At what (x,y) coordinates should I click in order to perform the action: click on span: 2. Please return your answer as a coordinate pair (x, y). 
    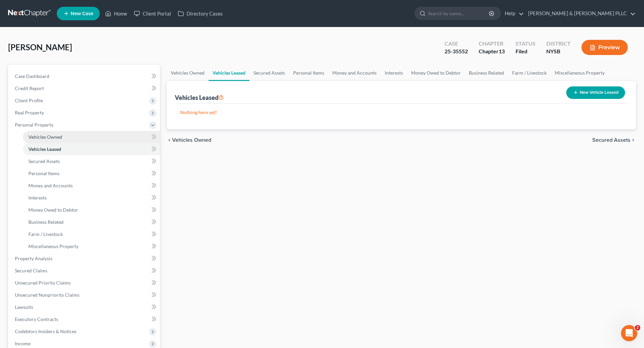
    Looking at the image, I should click on (637, 328).